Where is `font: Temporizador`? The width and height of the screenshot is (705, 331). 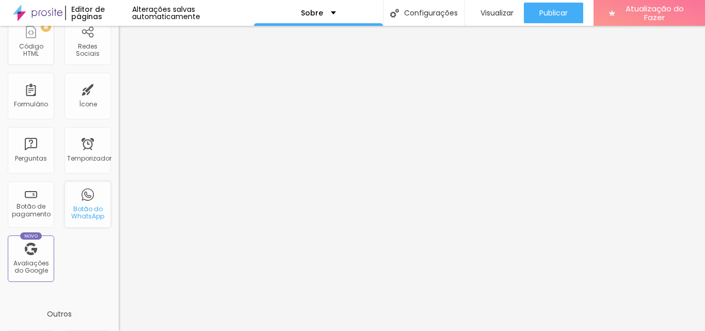
font: Temporizador is located at coordinates (89, 158).